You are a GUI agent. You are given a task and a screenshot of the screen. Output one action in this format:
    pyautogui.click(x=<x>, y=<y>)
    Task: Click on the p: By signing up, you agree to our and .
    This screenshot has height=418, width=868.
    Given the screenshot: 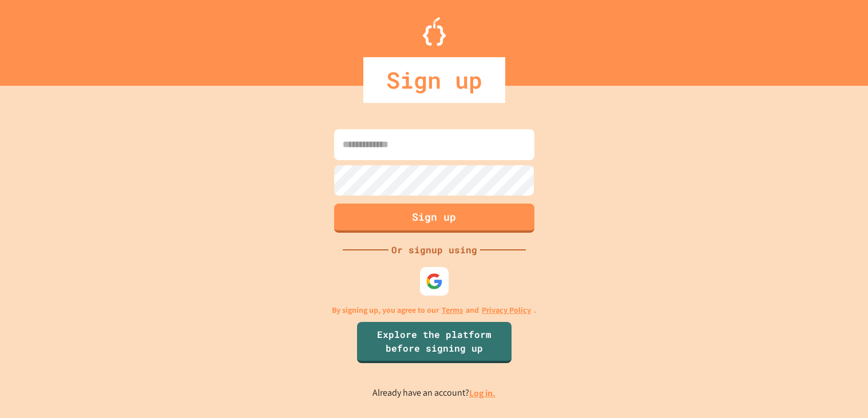 What is the action you would take?
    pyautogui.click(x=434, y=310)
    